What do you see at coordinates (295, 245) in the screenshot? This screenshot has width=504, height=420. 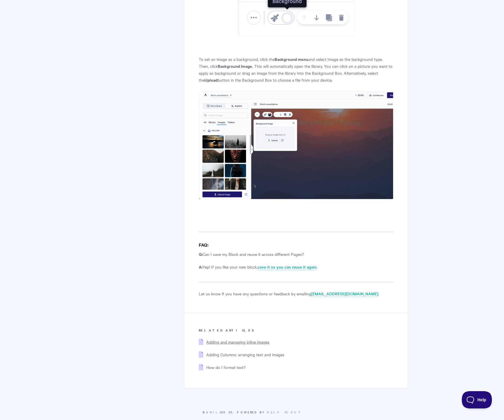 I see `h4: FAQ:` at bounding box center [295, 245].